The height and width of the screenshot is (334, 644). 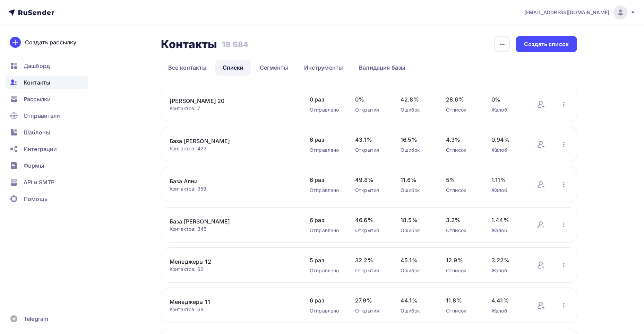 What do you see at coordinates (232, 108) in the screenshot?
I see `div: Контактов: 7` at bounding box center [232, 108].